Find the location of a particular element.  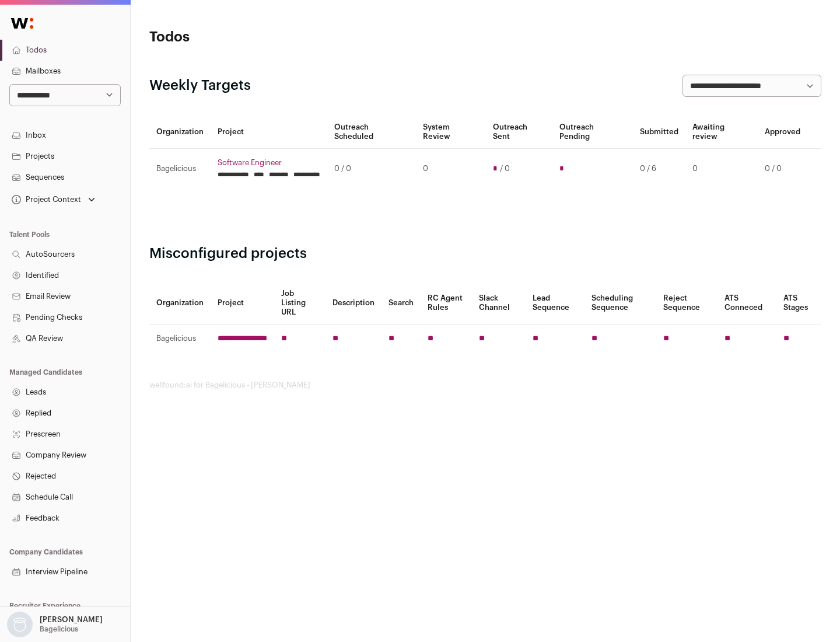

th: Lead Sequence is located at coordinates (555, 303).